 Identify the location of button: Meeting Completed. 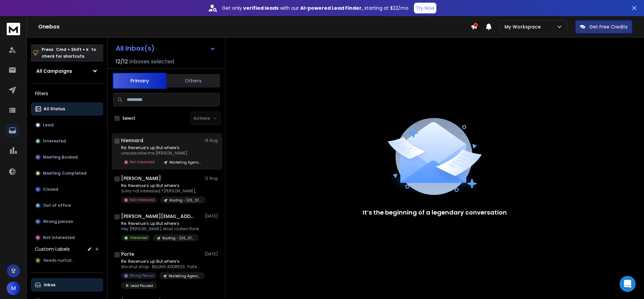
(67, 173).